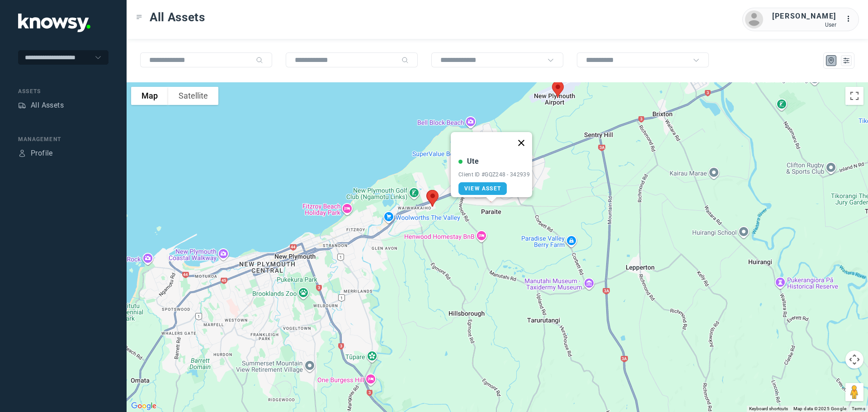  I want to click on img: Application Logo, so click(54, 23).